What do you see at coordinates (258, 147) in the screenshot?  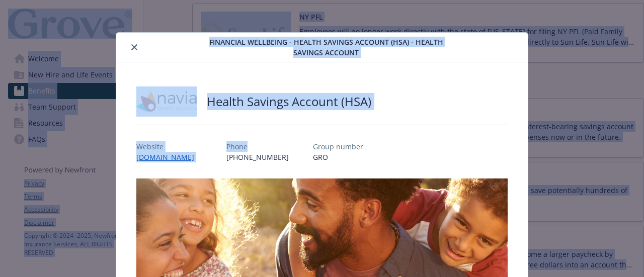 I see `p: Phone` at bounding box center [258, 147].